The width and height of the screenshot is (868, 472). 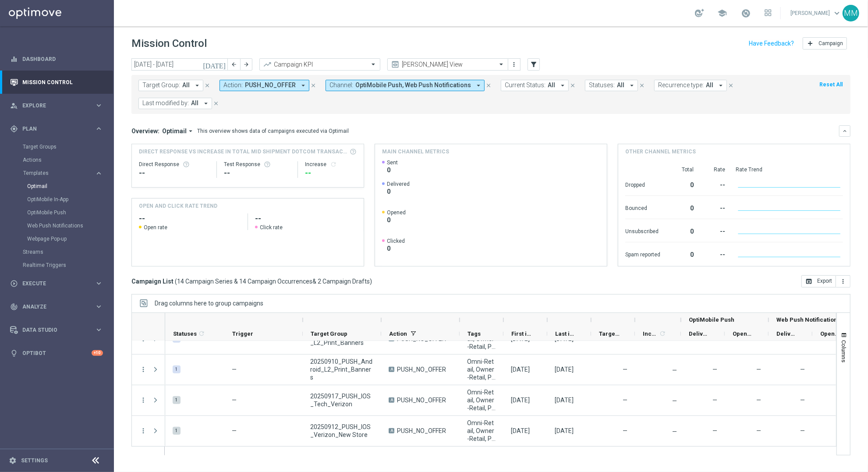 I want to click on i: person_search, so click(x=14, y=105).